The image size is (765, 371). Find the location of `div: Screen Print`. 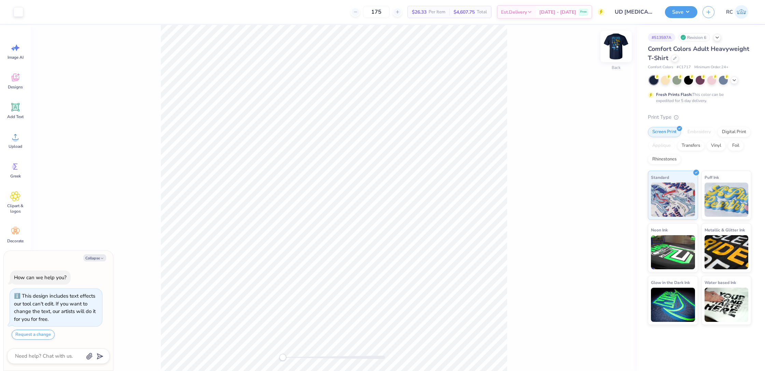

div: Screen Print is located at coordinates (664, 132).